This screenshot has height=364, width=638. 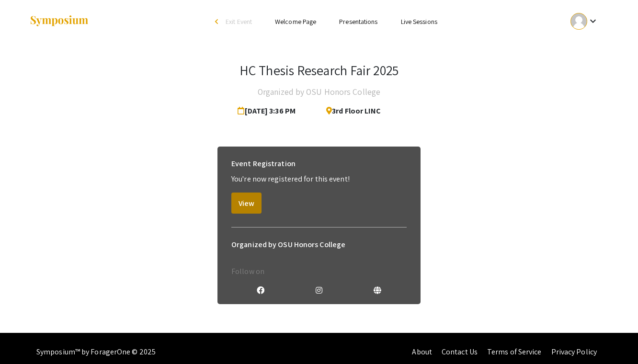 I want to click on a: Presentations, so click(x=358, y=21).